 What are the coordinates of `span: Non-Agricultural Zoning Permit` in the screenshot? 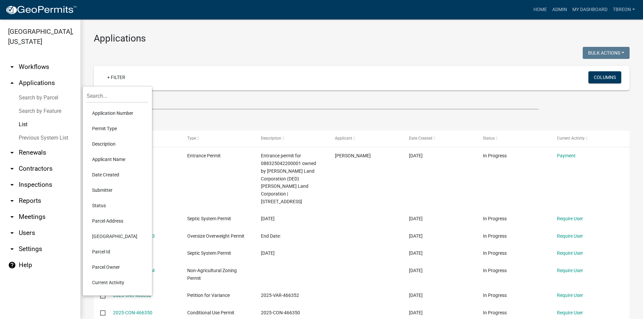 It's located at (212, 274).